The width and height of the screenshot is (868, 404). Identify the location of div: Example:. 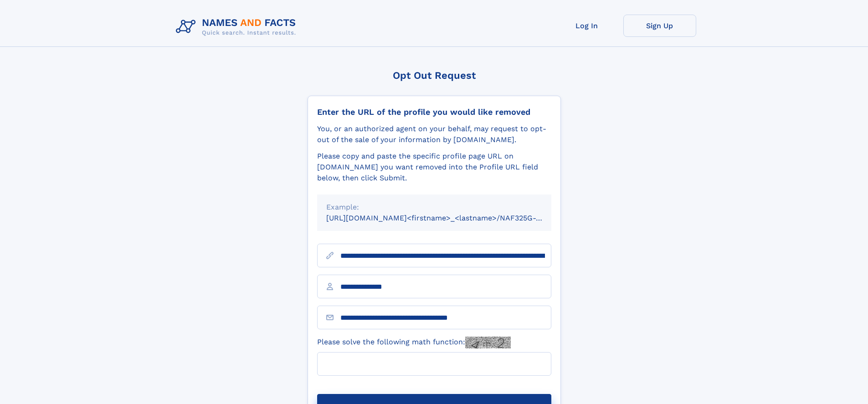
(434, 207).